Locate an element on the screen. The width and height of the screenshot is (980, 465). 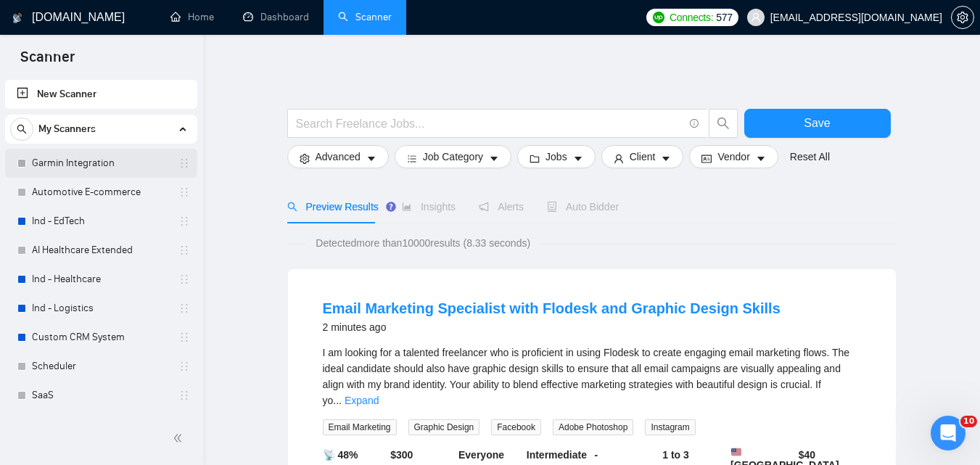
span: Detected more than 10000 results (8.33 seconds) is located at coordinates (422, 243).